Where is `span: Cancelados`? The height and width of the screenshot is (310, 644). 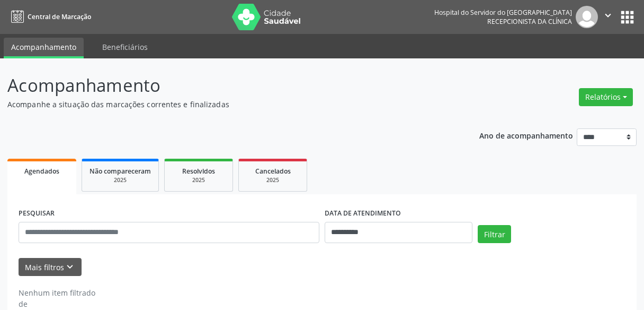
span: Cancelados is located at coordinates (273, 171).